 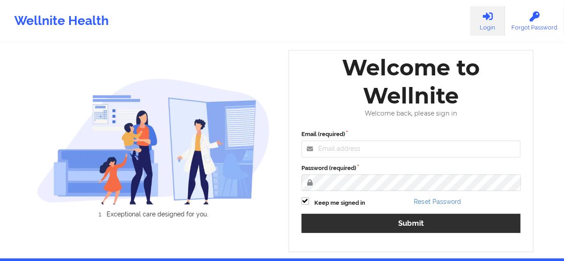 I want to click on div: Welcome back, please sign in, so click(x=411, y=113).